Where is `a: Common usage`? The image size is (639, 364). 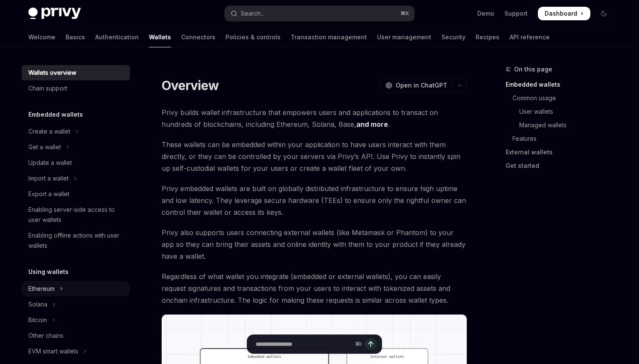 a: Common usage is located at coordinates (562, 98).